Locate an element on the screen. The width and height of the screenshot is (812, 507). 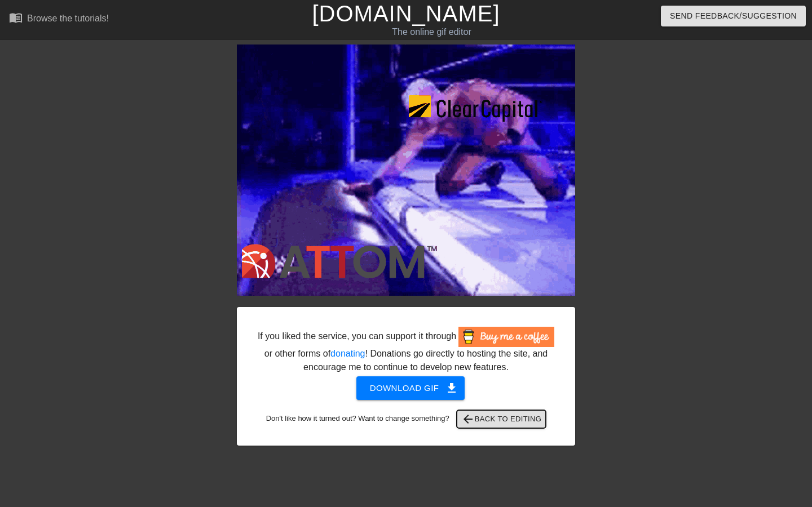
span: get_app is located at coordinates (452, 388).